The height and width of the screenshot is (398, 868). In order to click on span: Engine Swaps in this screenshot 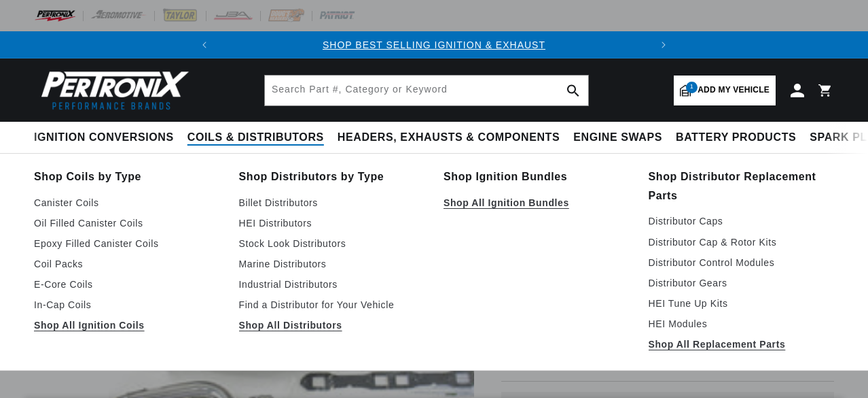, I will do `click(617, 137)`.